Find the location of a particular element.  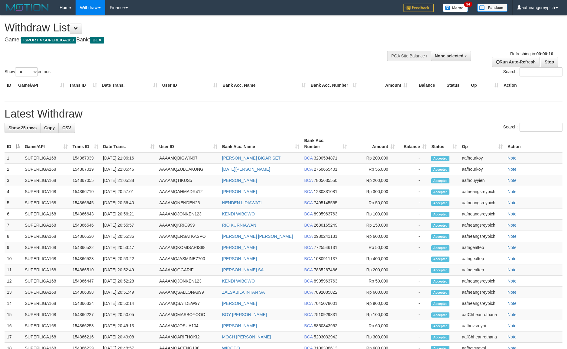

span: Copy 1080911137 to clipboard is located at coordinates (325, 259).